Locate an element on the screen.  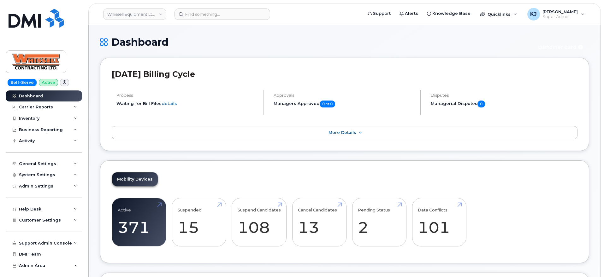
button: Customer Card is located at coordinates (561, 47).